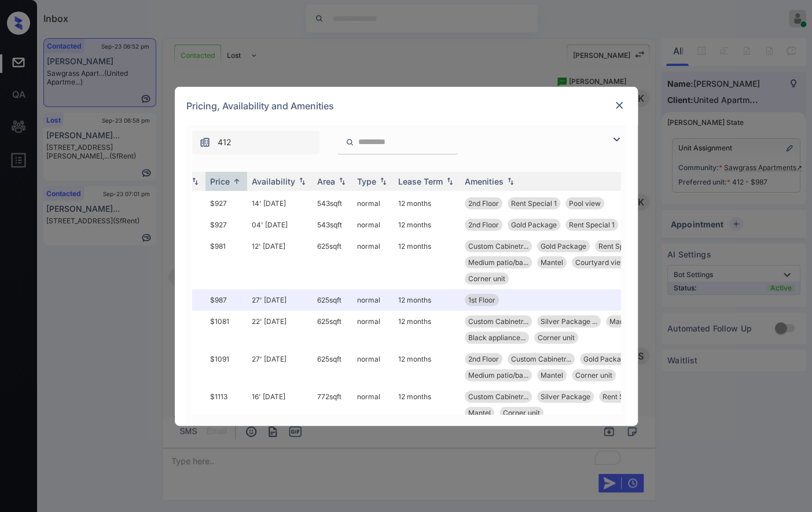 Image resolution: width=812 pixels, height=512 pixels. Describe the element at coordinates (497, 338) in the screenshot. I see `span: Black appliance...` at that location.